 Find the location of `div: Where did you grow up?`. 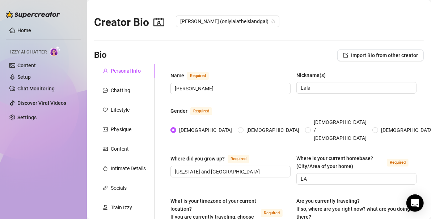

div: Where did you grow up? is located at coordinates (197, 159).